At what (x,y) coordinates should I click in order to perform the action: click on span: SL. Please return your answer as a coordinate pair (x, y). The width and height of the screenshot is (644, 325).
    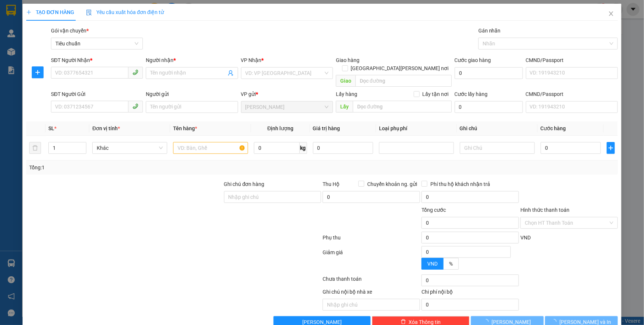
    Looking at the image, I should click on (52, 128).